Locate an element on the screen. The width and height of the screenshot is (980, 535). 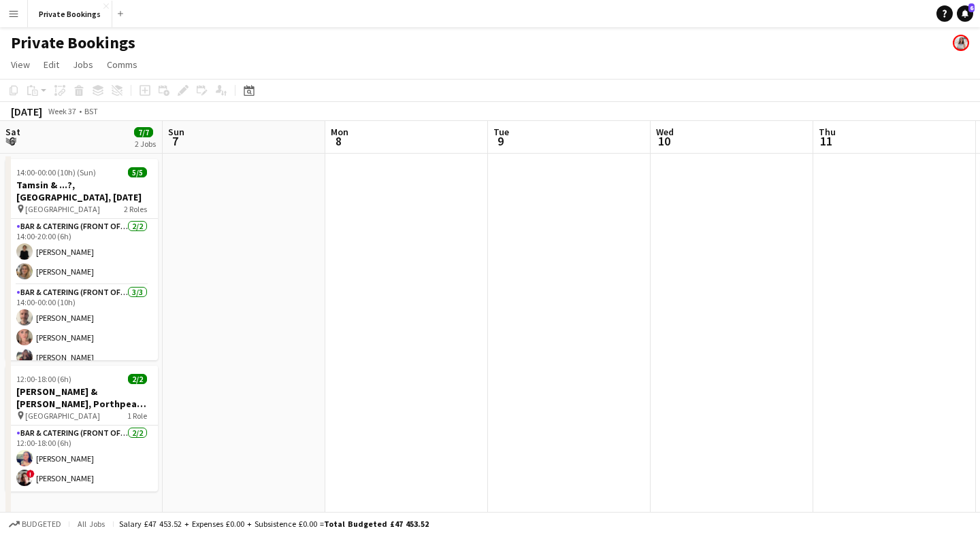
span: Budgeted is located at coordinates (41, 525).